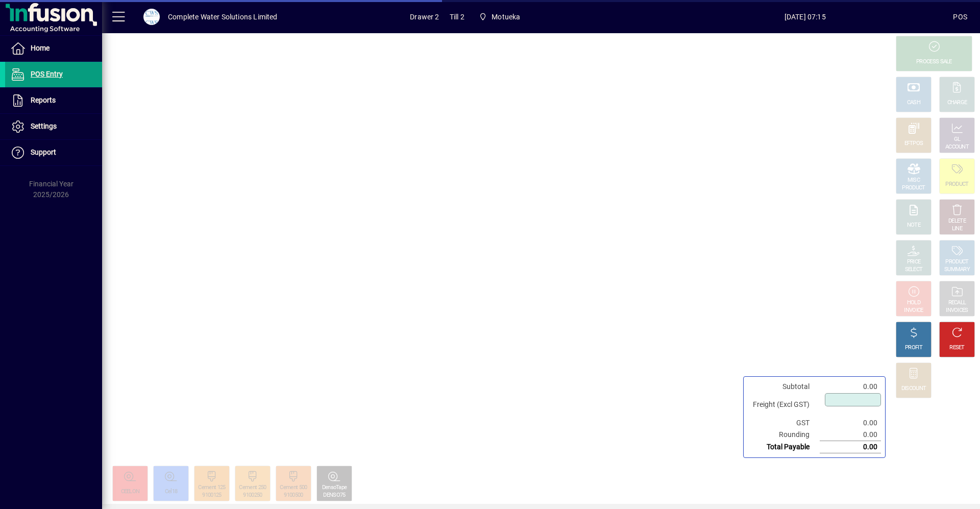 Image resolution: width=980 pixels, height=509 pixels. What do you see at coordinates (293, 488) in the screenshot?
I see `div: Cement 500` at bounding box center [293, 488].